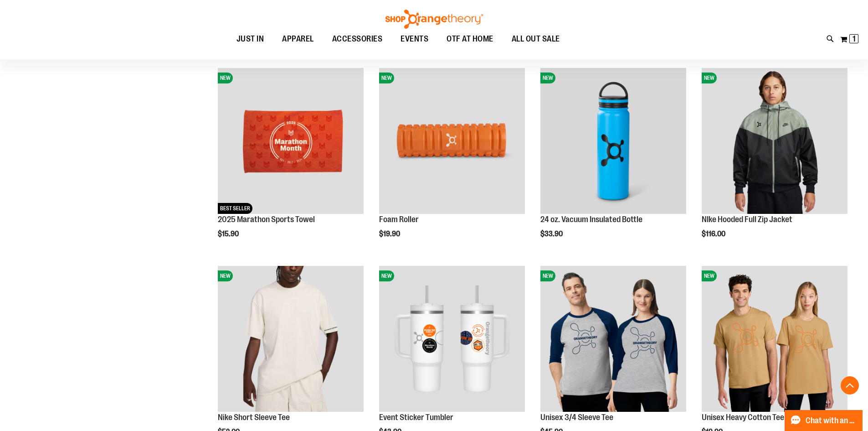 The width and height of the screenshot is (868, 431). What do you see at coordinates (357, 39) in the screenshot?
I see `span: ACCESSORIES` at bounding box center [357, 39].